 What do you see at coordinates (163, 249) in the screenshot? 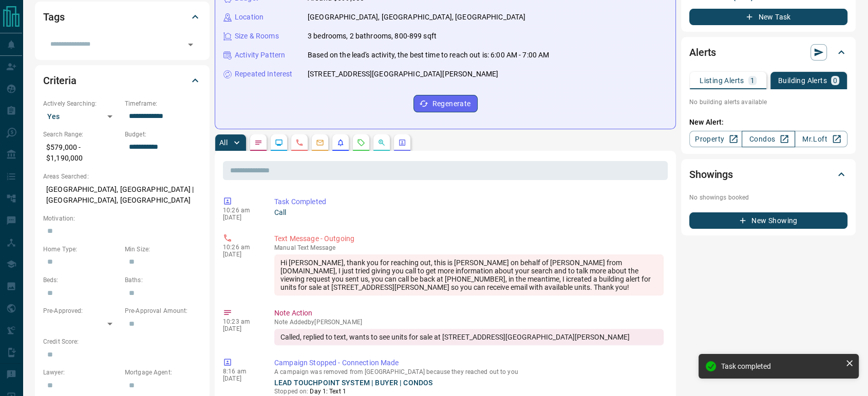
I see `p: Min Size:` at bounding box center [163, 249].